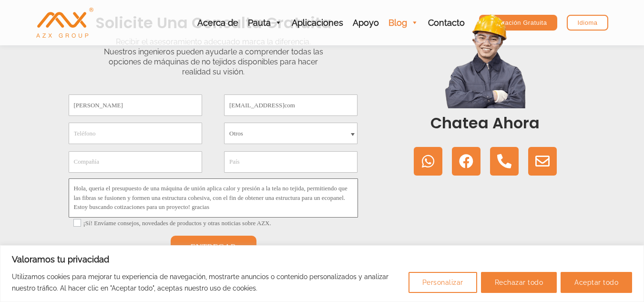 The image size is (644, 302). What do you see at coordinates (443, 282) in the screenshot?
I see `font: Personalizar` at bounding box center [443, 282].